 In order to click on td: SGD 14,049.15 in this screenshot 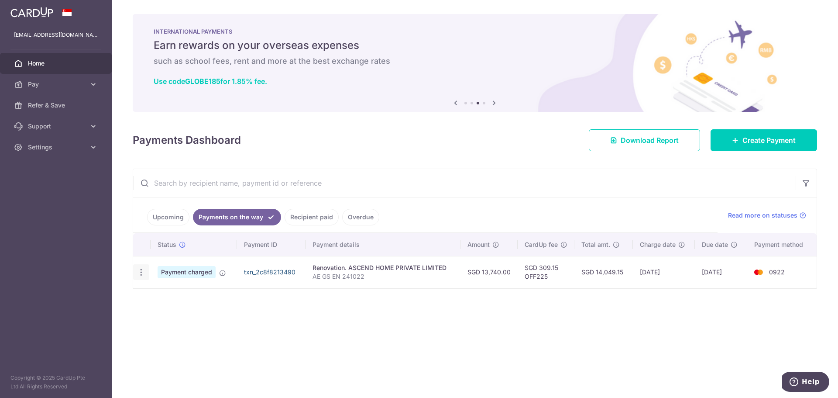, I will do `click(603, 271)`.